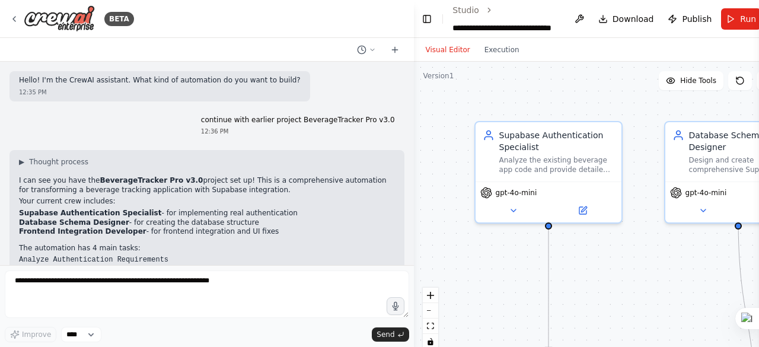 The height and width of the screenshot is (347, 759). What do you see at coordinates (94, 260) in the screenshot?
I see `code: Analyze Authentication Requirements` at bounding box center [94, 260].